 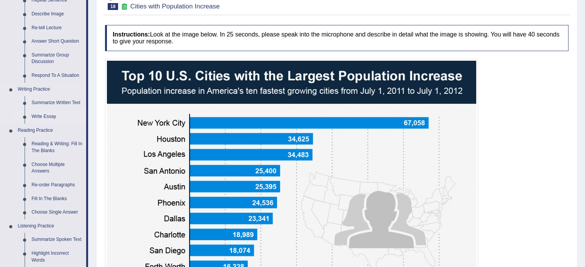 What do you see at coordinates (57, 42) in the screenshot?
I see `a: Answer Short Question` at bounding box center [57, 42].